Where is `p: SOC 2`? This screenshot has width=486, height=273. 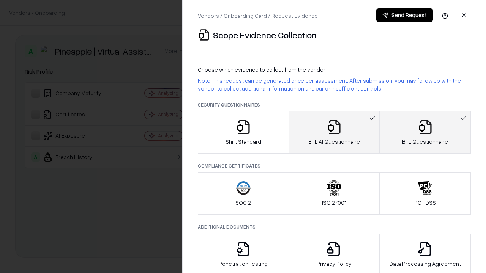 p: SOC 2 is located at coordinates (243, 203).